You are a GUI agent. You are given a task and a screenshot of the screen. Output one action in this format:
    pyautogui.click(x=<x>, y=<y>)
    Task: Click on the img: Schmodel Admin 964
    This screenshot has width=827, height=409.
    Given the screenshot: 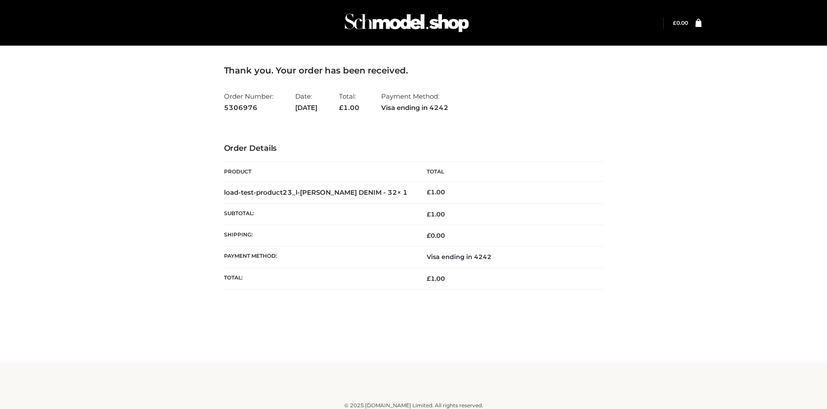 What is the action you would take?
    pyautogui.click(x=407, y=23)
    